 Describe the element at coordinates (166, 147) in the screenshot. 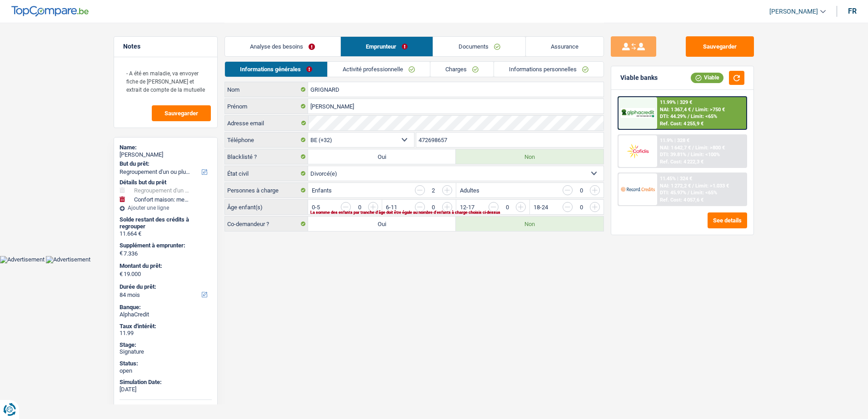

I see `div: Name:` at that location.